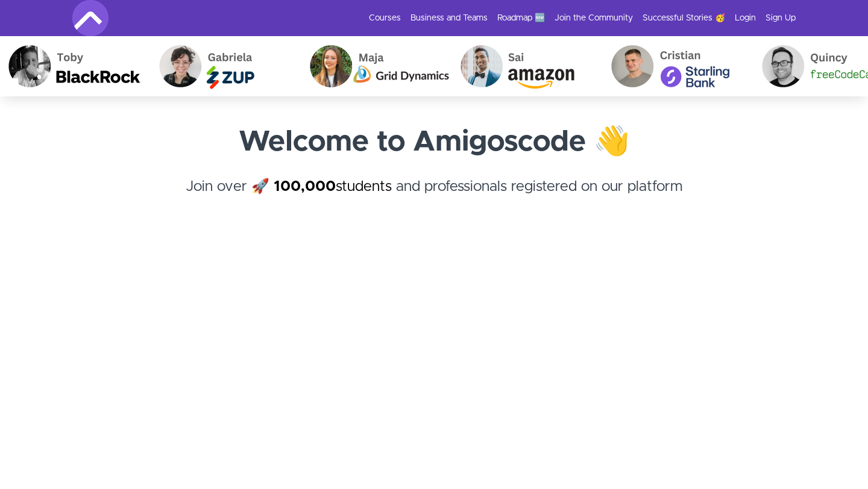  I want to click on strong: 100,000, so click(304, 187).